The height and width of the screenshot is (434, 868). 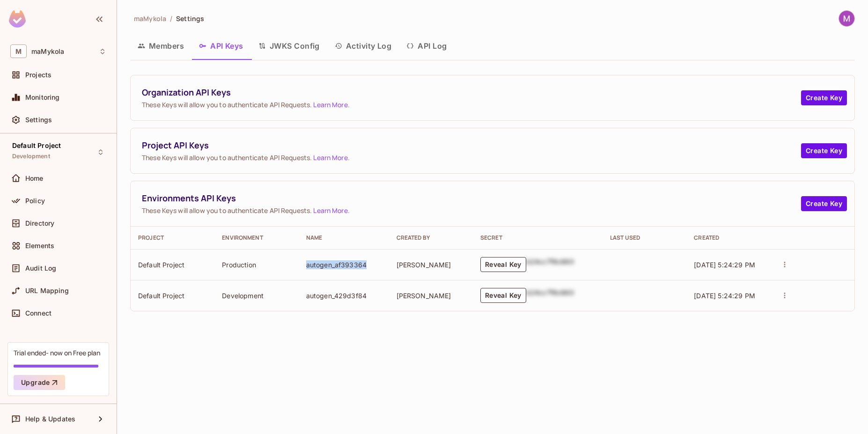 What do you see at coordinates (256, 296) in the screenshot?
I see `td: Development` at bounding box center [256, 296].